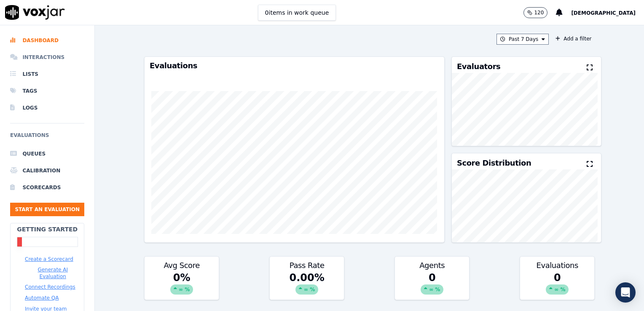 The height and width of the screenshot is (311, 644). Describe the element at coordinates (47, 74) in the screenshot. I see `a: Lists` at that location.